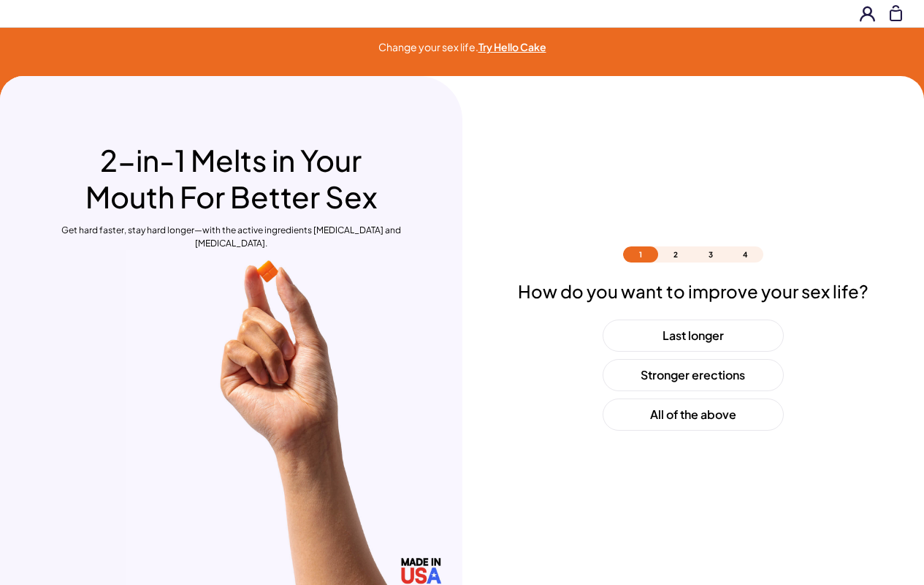 The width and height of the screenshot is (924, 585). I want to click on li: 2, so click(676, 255).